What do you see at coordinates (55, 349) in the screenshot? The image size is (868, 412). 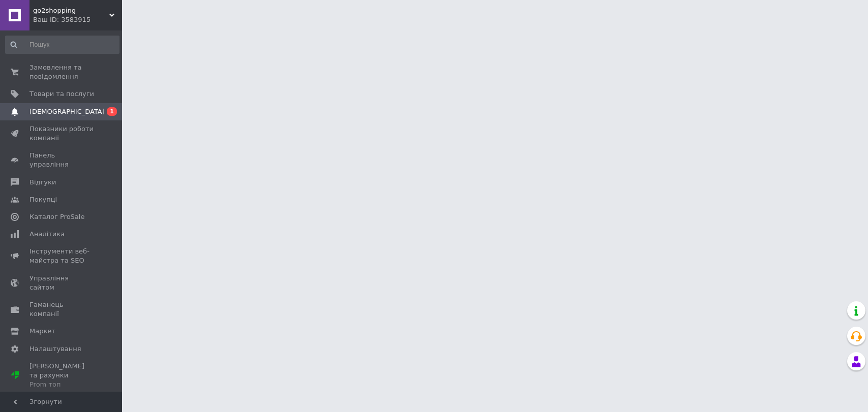 I see `span: Налаштування` at bounding box center [55, 349].